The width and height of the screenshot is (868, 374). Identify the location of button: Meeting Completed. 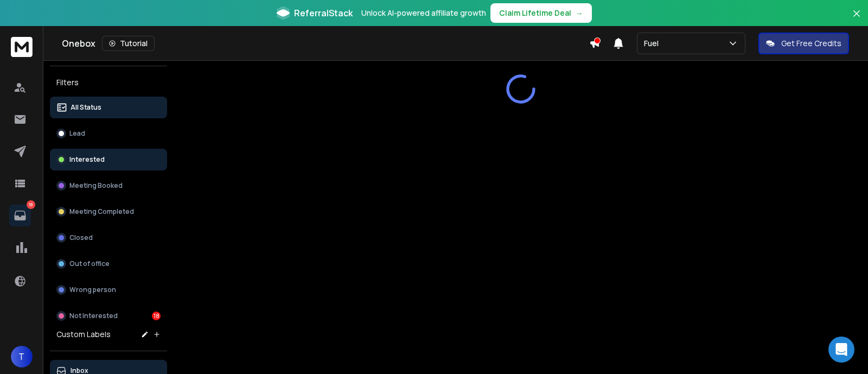
(108, 212).